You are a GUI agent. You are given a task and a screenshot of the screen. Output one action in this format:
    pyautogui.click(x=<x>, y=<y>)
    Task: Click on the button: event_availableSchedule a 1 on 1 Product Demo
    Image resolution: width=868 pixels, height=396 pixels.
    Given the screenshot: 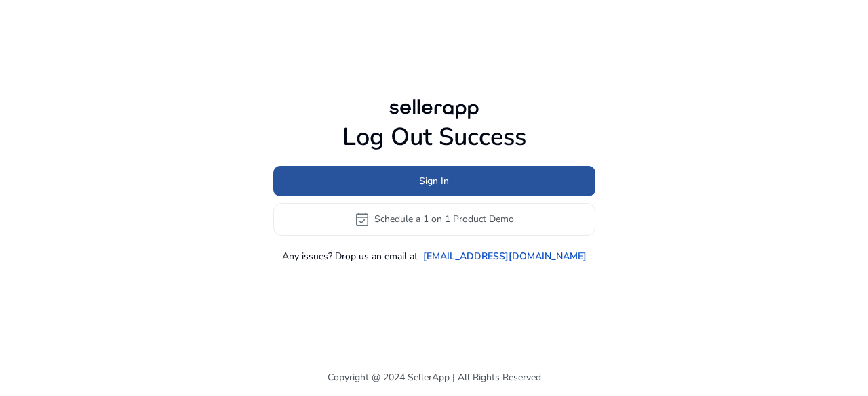 What is the action you would take?
    pyautogui.click(x=434, y=219)
    